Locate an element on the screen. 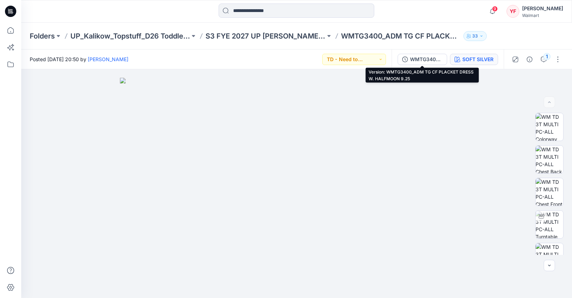  p: Folders is located at coordinates (42, 36).